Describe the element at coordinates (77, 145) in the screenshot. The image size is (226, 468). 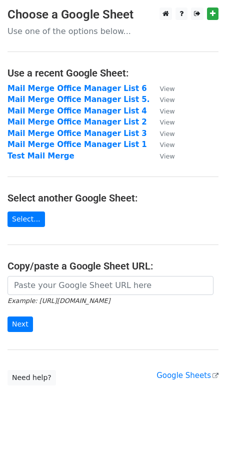
I see `a: Mail Merge Office Manager List 1` at that location.